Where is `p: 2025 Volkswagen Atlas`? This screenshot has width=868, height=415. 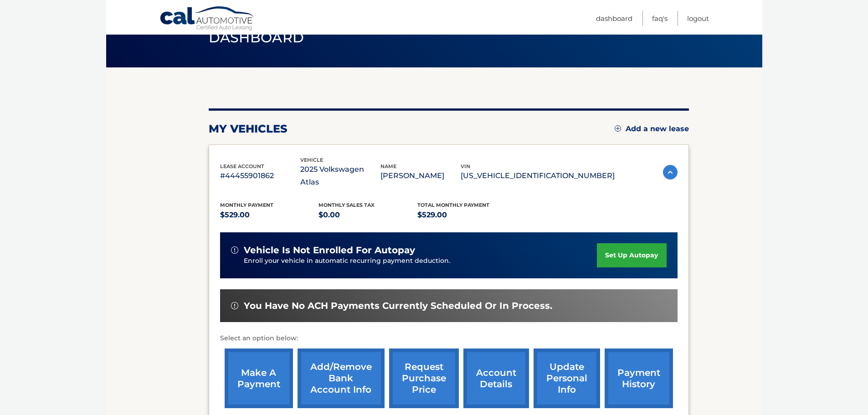
p: 2025 Volkswagen Atlas is located at coordinates (340, 176).